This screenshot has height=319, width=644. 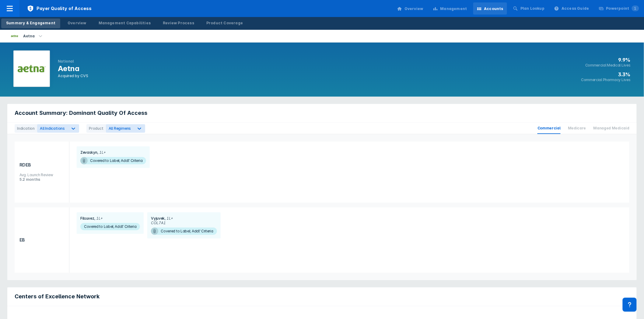 What do you see at coordinates (606, 65) in the screenshot?
I see `h4: Commercial Medical Lives` at bounding box center [606, 65].